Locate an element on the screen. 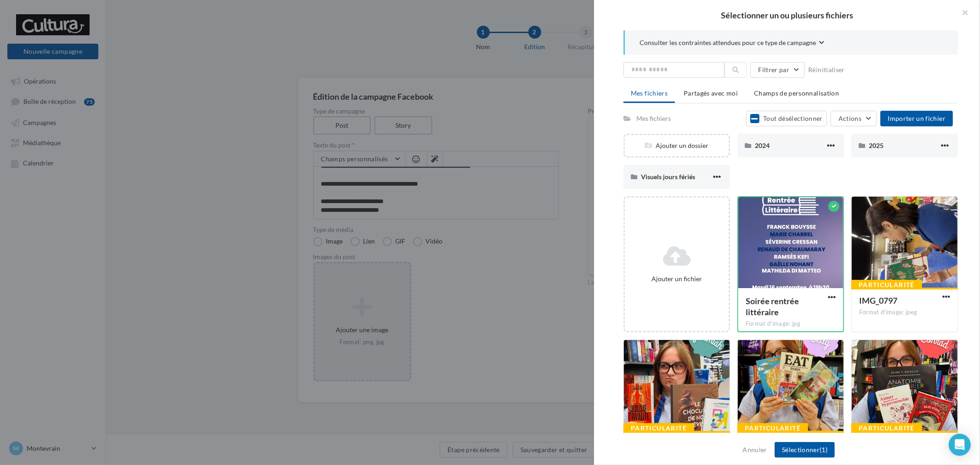 The image size is (980, 465). div: Format d'image: jpg is located at coordinates (791, 324).